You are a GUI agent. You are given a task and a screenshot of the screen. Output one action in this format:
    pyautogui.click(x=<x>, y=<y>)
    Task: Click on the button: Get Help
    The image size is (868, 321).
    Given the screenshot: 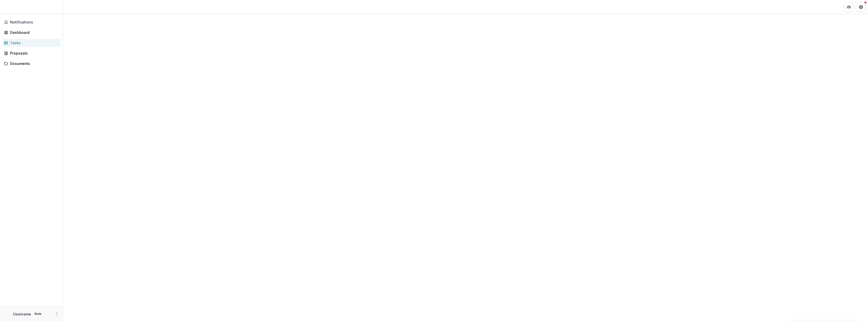 What is the action you would take?
    pyautogui.click(x=861, y=7)
    